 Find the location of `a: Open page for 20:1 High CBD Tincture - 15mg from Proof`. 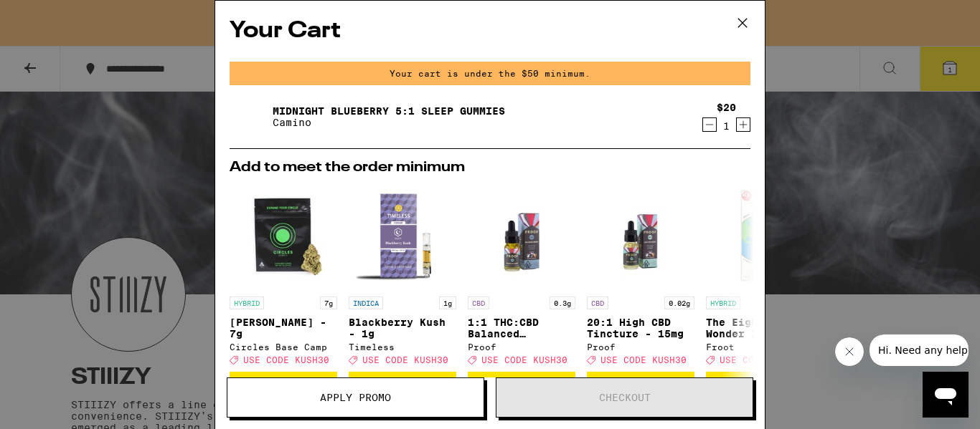

a: Open page for 20:1 High CBD Tincture - 15mg from Proof is located at coordinates (641, 276).